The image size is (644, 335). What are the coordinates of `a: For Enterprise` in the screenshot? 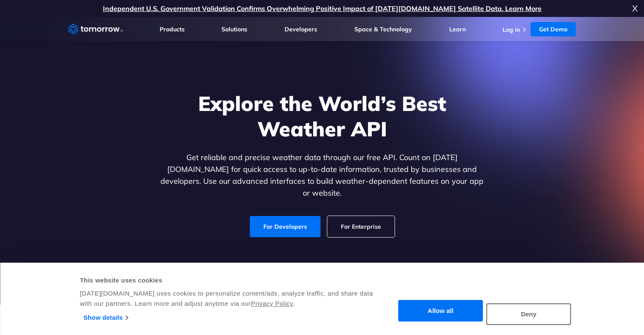 It's located at (361, 227).